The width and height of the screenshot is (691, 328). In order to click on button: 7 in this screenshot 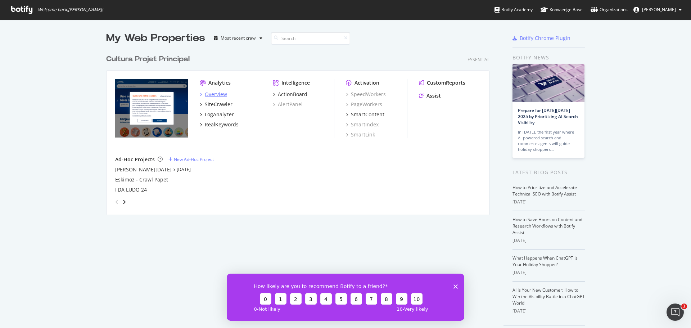, I will do `click(145, 25)`.